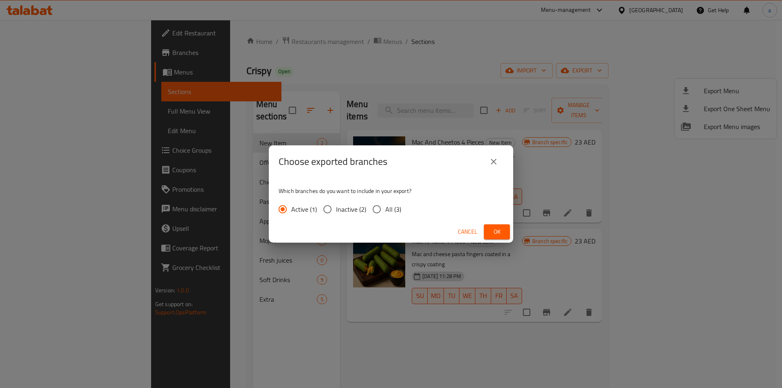 This screenshot has height=388, width=782. Describe the element at coordinates (494, 162) in the screenshot. I see `button: close` at that location.